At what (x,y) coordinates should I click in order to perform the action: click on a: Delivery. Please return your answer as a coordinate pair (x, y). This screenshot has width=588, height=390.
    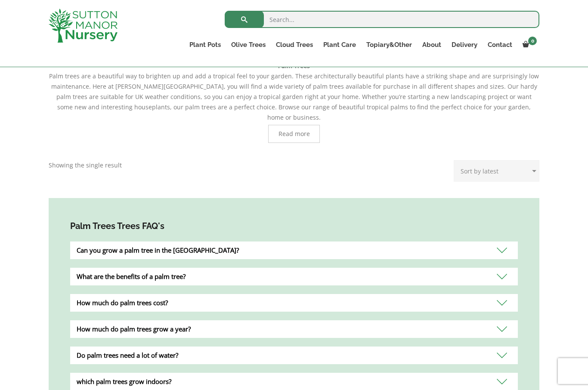
    Looking at the image, I should click on (465, 45).